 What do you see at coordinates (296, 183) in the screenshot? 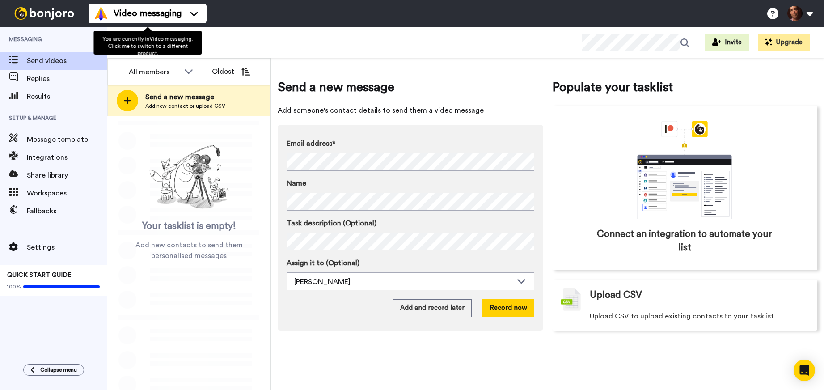
I see `span: Name` at bounding box center [296, 183].